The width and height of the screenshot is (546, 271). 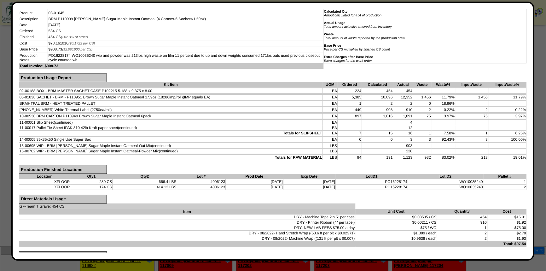 What do you see at coordinates (186, 43) in the screenshot?
I see `td: $78.161016` at bounding box center [186, 43].